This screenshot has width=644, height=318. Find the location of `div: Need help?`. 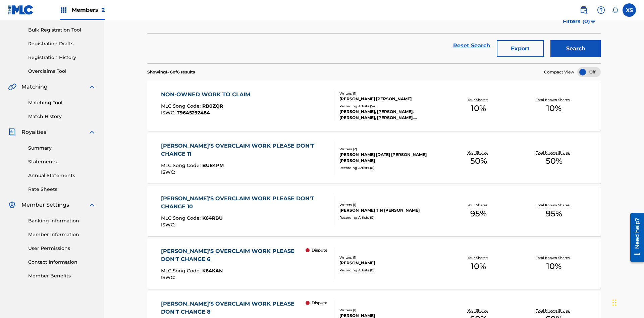

div: Need help? is located at coordinates (12, 24).